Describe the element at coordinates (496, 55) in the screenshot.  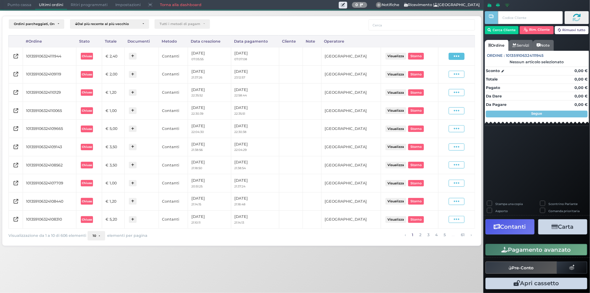
I see `span: Ordine :` at that location.